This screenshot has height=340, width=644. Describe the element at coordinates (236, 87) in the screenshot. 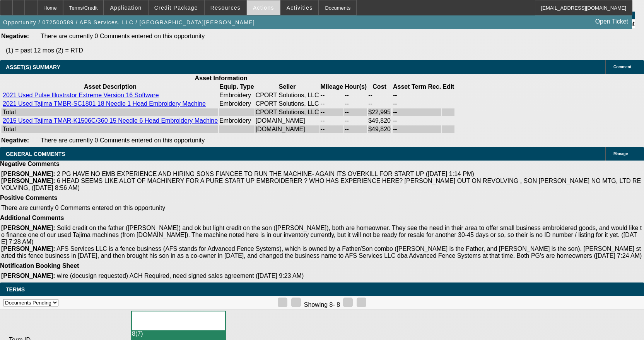

I see `th: Equip. Type` at that location.